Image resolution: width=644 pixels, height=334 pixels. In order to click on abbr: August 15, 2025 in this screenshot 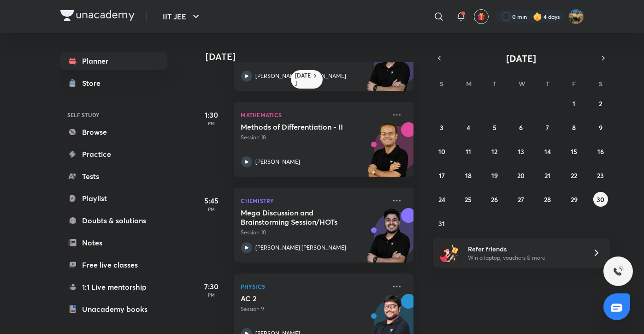, I will do `click(574, 151)`.